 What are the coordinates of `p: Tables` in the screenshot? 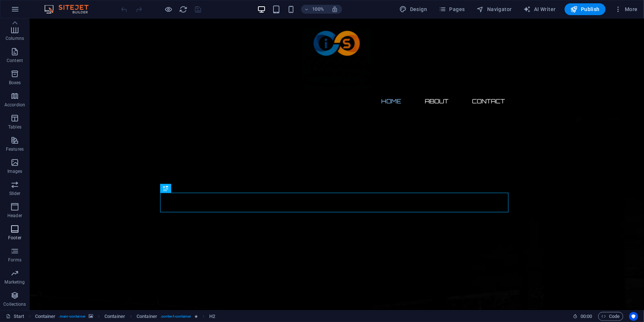 It's located at (15, 127).